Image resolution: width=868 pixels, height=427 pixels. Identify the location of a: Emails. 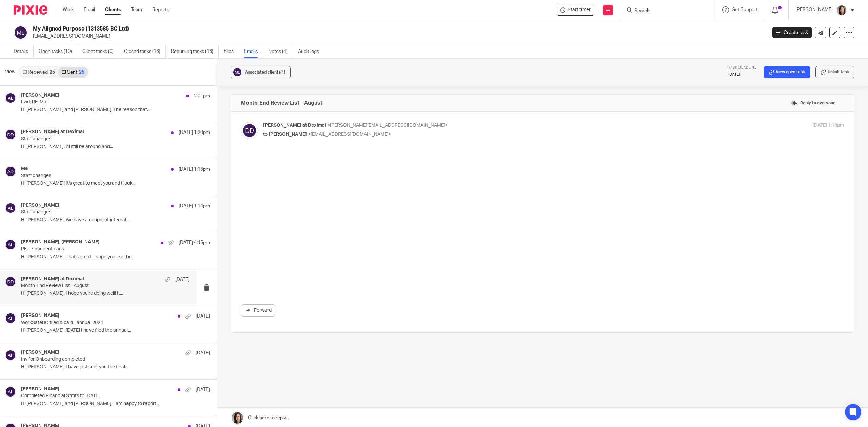
(253, 51).